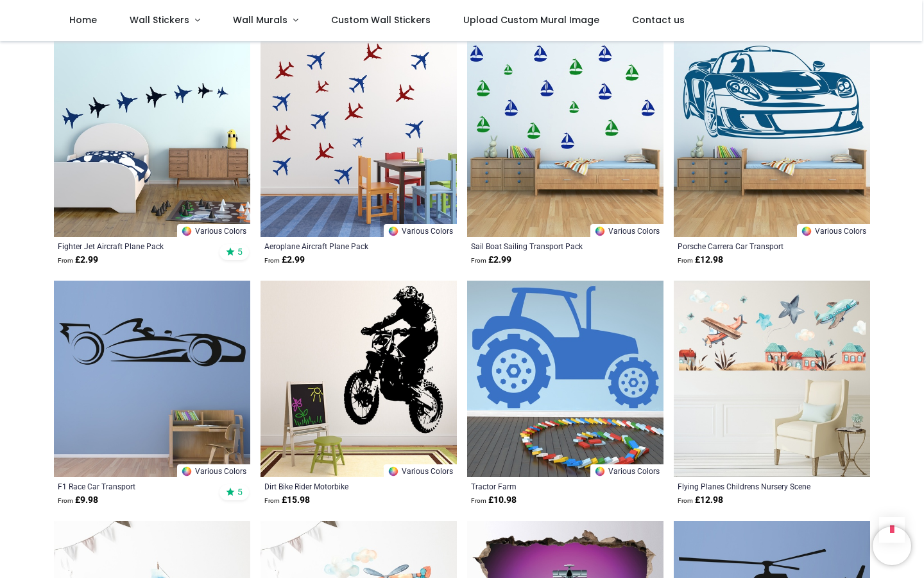  What do you see at coordinates (132, 246) in the screenshot?
I see `div: Fighter Jet Aircraft Plane Pack` at bounding box center [132, 246].